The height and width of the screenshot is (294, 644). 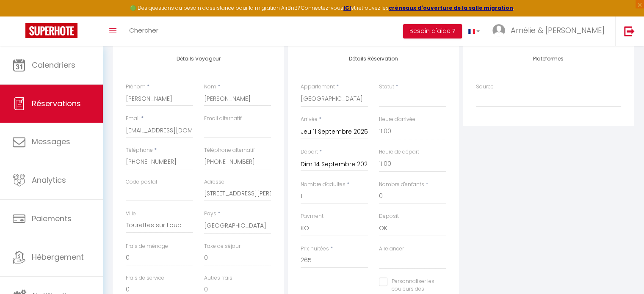 I want to click on span: Hébergement, so click(x=58, y=257).